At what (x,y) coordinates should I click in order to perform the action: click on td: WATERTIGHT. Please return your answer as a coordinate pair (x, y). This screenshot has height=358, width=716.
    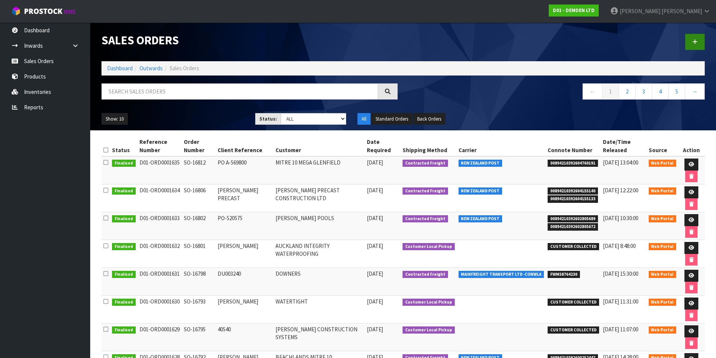
    Looking at the image, I should click on (320, 310).